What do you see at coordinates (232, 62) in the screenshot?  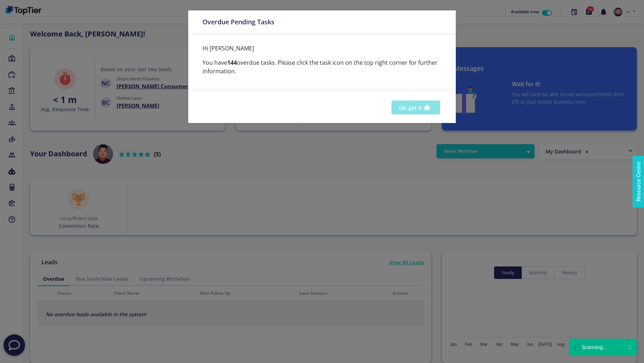 I see `b: 144` at bounding box center [232, 62].